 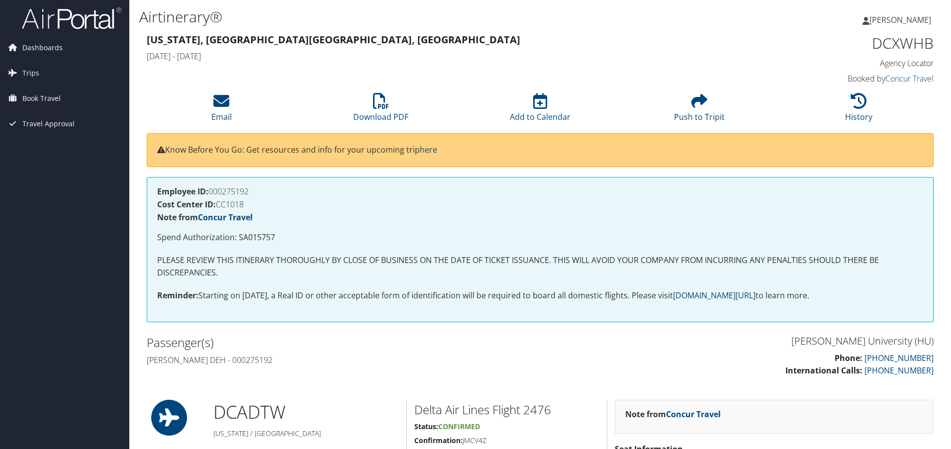 I want to click on h5: JMCV4Z, so click(x=507, y=441).